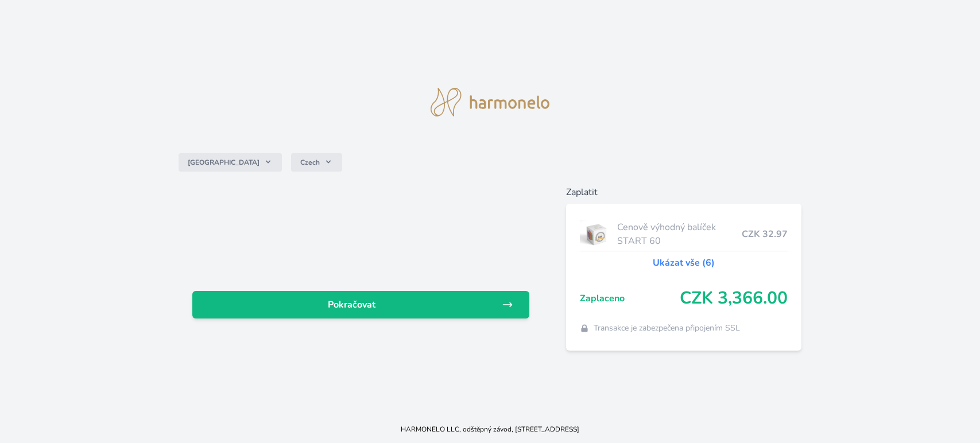 This screenshot has width=980, height=443. What do you see at coordinates (310, 163) in the screenshot?
I see `span: Czech` at bounding box center [310, 163].